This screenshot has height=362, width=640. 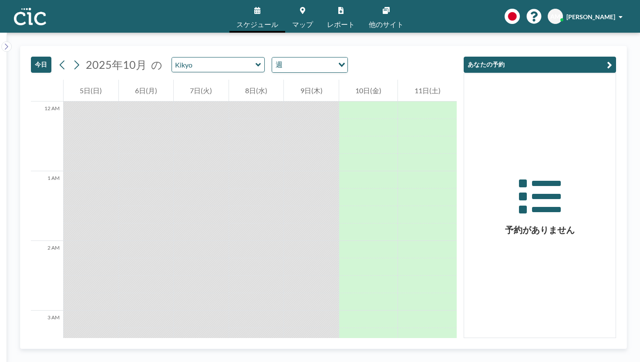 I want to click on div: 1 AM, so click(x=47, y=206).